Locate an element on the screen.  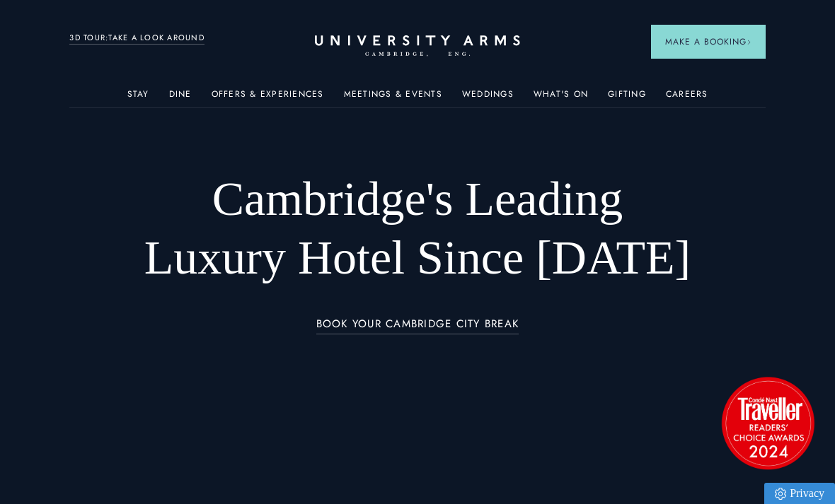
img: image-2524eff8f0c5d55edbf694693304c4387916dea5-1501x1501-png is located at coordinates (767, 423).